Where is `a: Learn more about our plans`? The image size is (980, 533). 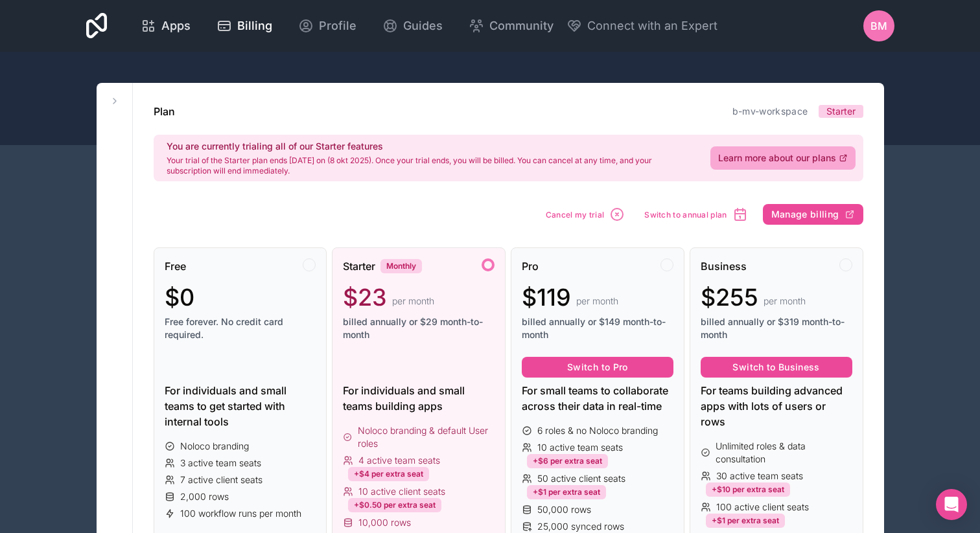 a: Learn more about our plans is located at coordinates (782, 158).